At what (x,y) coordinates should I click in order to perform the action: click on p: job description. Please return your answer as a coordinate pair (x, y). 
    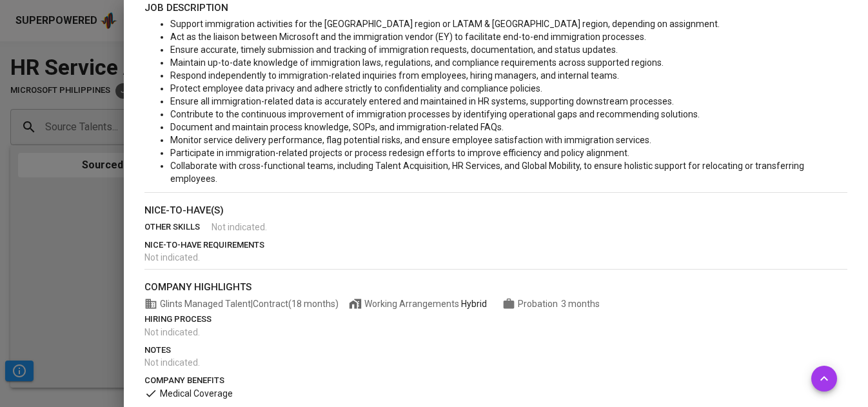
    Looking at the image, I should click on (496, 8).